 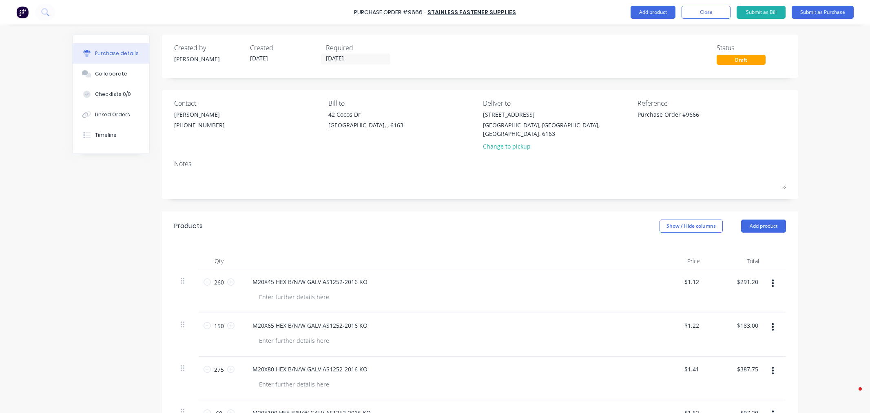 I want to click on div: Contact, so click(x=248, y=103).